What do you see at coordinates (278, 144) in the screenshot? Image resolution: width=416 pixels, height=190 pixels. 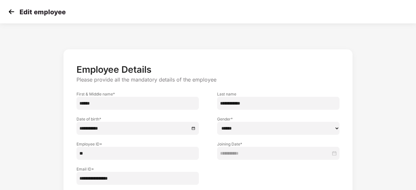 I see `label: Joining Date` at bounding box center [278, 144].